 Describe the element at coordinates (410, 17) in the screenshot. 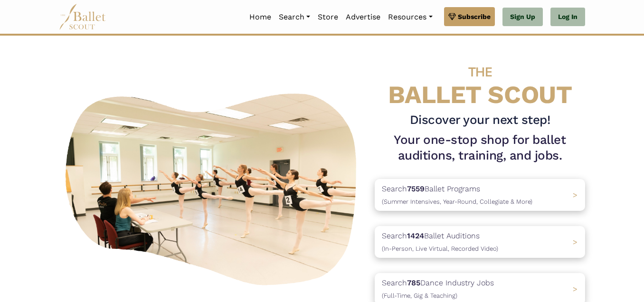

I see `a: Resources` at that location.